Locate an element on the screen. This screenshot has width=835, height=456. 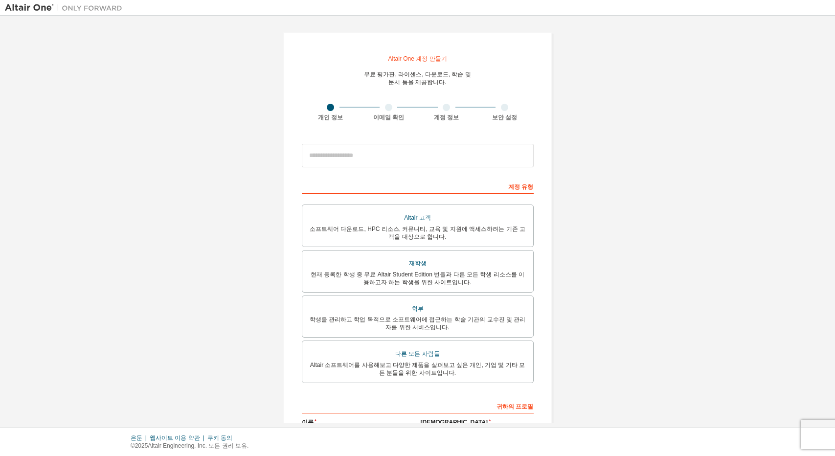
font: 2025 is located at coordinates (141, 446).